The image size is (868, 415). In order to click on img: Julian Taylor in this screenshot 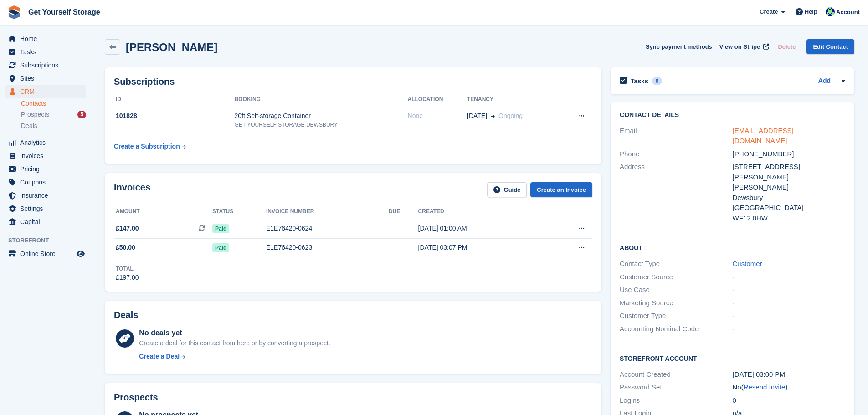, I will do `click(830, 12)`.